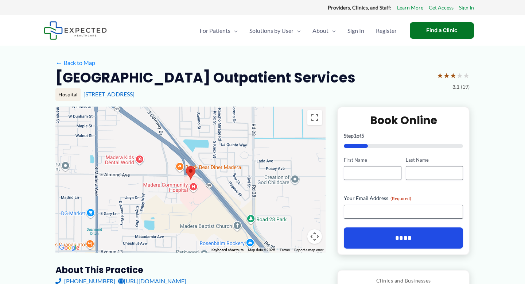 The height and width of the screenshot is (284, 525). I want to click on a: AboutMenu Toggle, so click(324, 31).